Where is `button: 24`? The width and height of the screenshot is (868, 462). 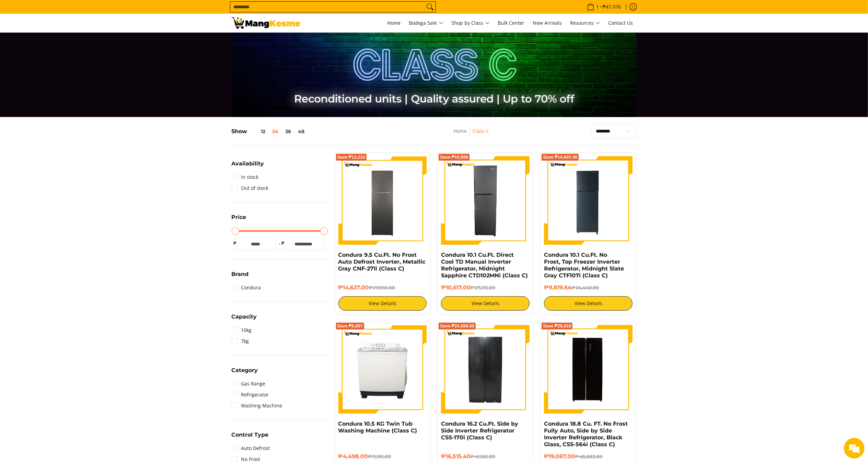
button: 24 is located at coordinates (276, 131).